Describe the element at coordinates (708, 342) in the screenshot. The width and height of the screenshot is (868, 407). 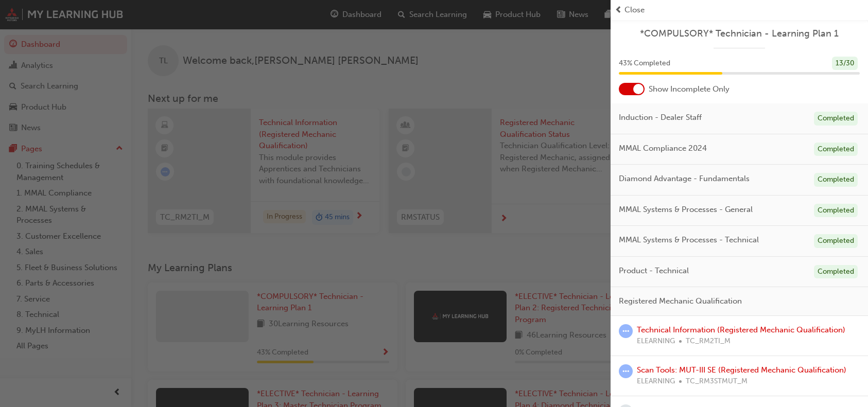
I see `span: TC_RM2TI_M` at that location.